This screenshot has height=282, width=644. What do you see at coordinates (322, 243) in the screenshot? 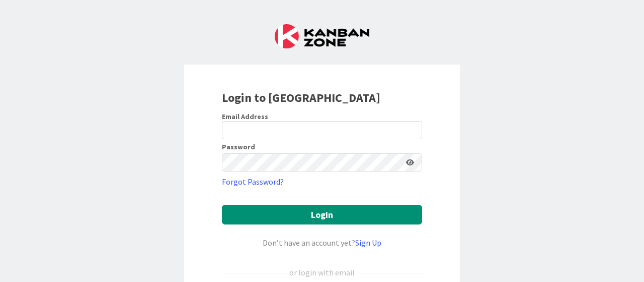
I see `div: Don’t have an account yet?` at bounding box center [322, 243].